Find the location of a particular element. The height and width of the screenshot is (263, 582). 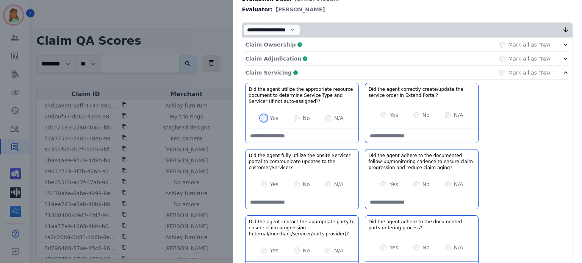

h3: Did the agent adhere to the documented follow-up/monitoring cadence to ensure claim progression a... is located at coordinates (422, 162).